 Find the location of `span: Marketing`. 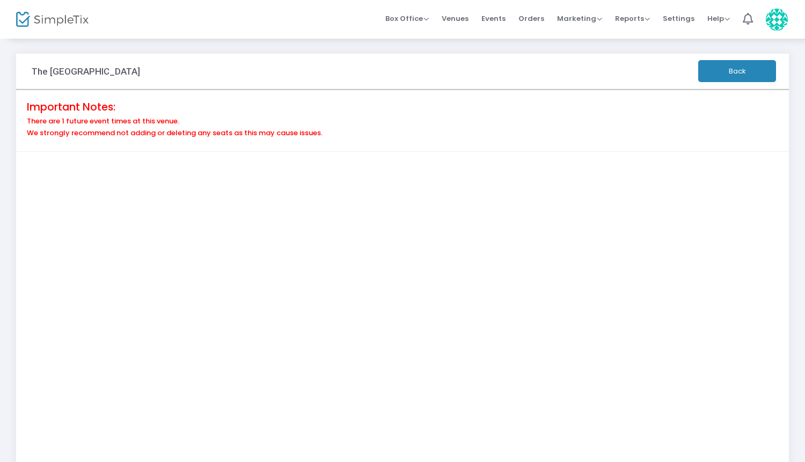

span: Marketing is located at coordinates (580, 18).